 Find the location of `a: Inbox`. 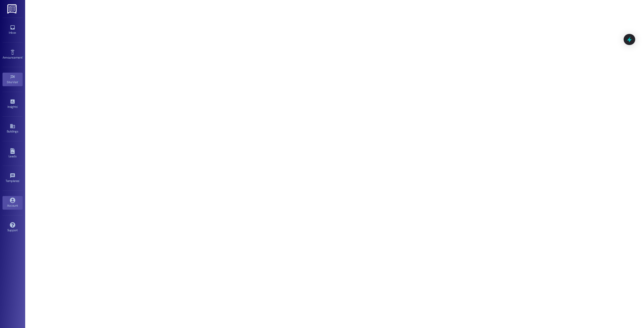

a: Inbox is located at coordinates (13, 30).